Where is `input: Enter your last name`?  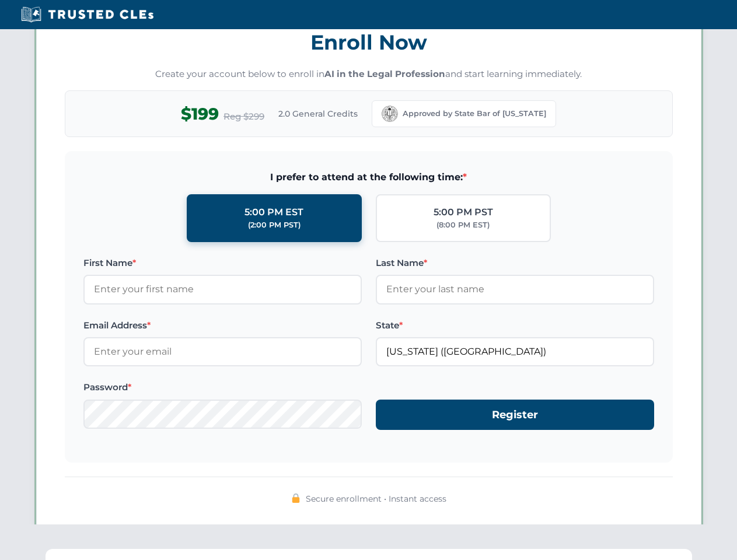
input: Enter your last name is located at coordinates (515, 289).